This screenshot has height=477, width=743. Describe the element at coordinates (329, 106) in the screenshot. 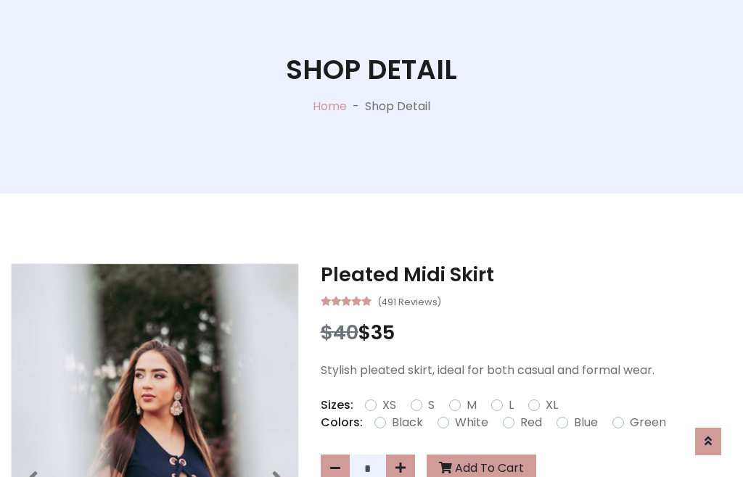

I see `a: Home` at that location.